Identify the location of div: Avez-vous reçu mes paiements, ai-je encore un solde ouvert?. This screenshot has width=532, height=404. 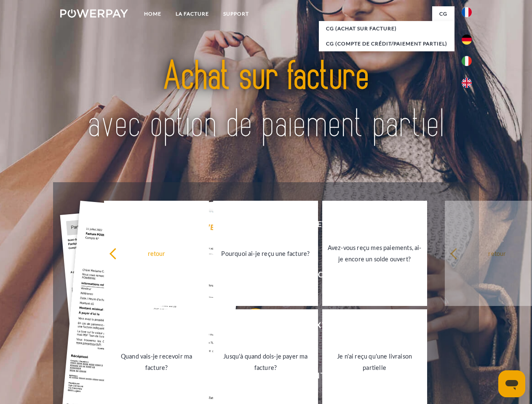
(374, 253).